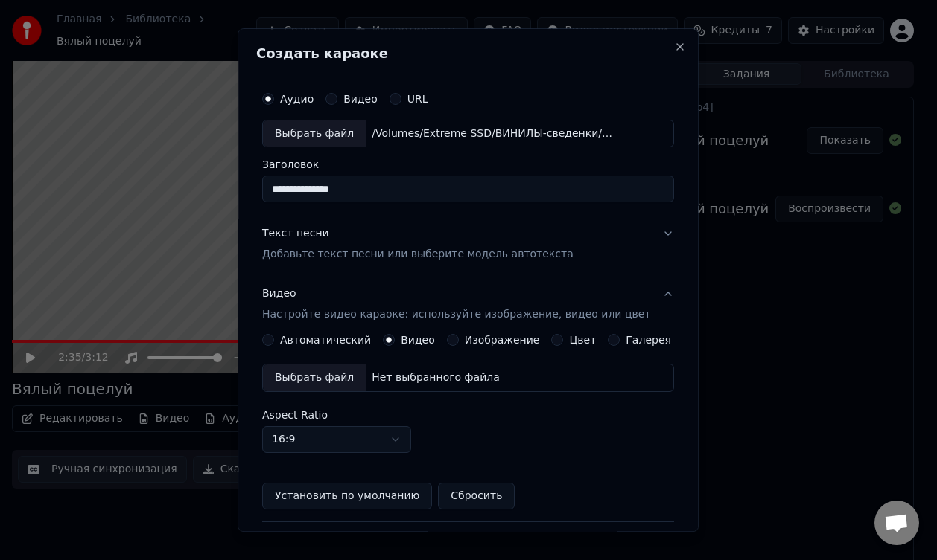 The height and width of the screenshot is (560, 937). Describe the element at coordinates (468, 53) in the screenshot. I see `h2: Создать караоке` at that location.